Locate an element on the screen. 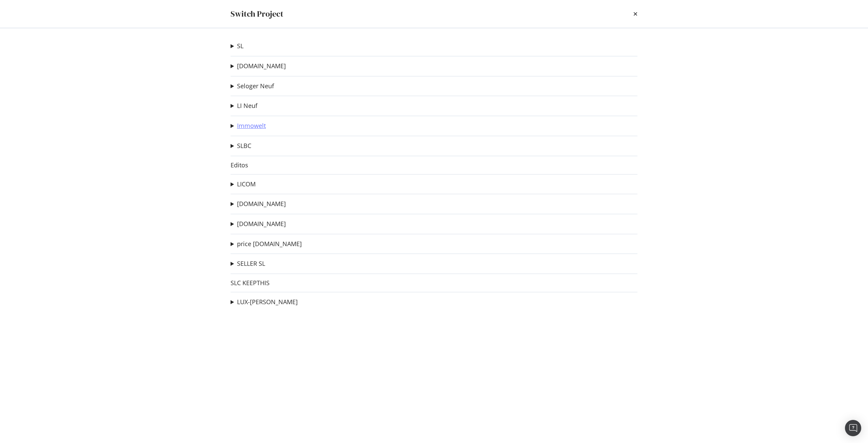 Image resolution: width=868 pixels, height=443 pixels. summary: LI Neuf is located at coordinates (244, 106).